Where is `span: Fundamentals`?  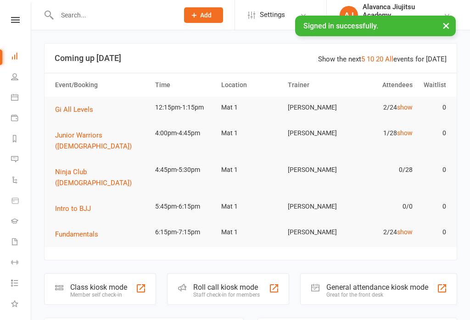 span: Fundamentals is located at coordinates (77, 234).